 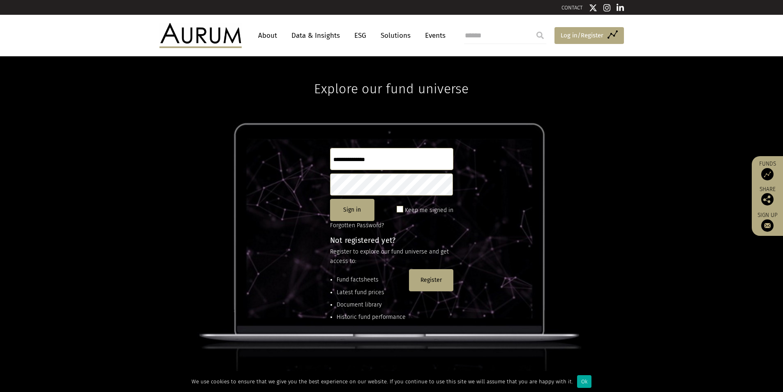 What do you see at coordinates (768, 170) in the screenshot?
I see `a: Funds` at bounding box center [768, 170].